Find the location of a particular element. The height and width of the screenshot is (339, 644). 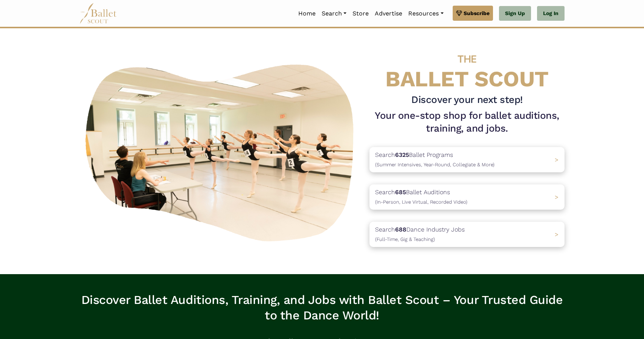

h3: Discover Ballet Auditions, Training, and Jobs with Ballet Scout – Your Trusted Guide to the Dance... is located at coordinates (322, 308).